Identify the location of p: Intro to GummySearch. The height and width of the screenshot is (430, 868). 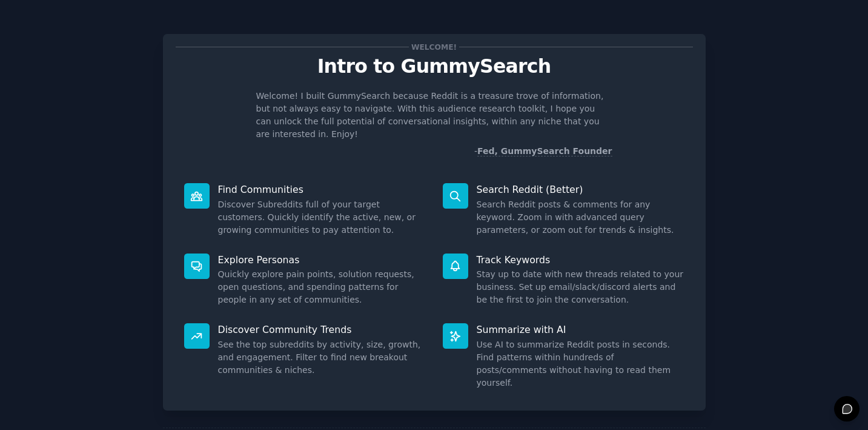
(434, 66).